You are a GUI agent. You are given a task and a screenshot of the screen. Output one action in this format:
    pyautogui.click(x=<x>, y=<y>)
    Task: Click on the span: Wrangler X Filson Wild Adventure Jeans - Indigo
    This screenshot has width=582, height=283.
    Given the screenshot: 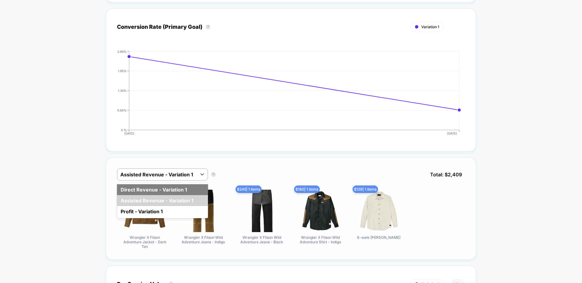 What is the action you would take?
    pyautogui.click(x=203, y=240)
    